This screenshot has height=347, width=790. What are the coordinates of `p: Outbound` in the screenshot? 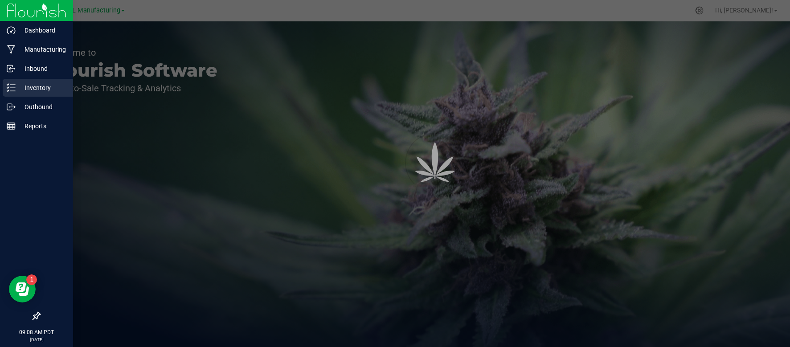 It's located at (42, 107).